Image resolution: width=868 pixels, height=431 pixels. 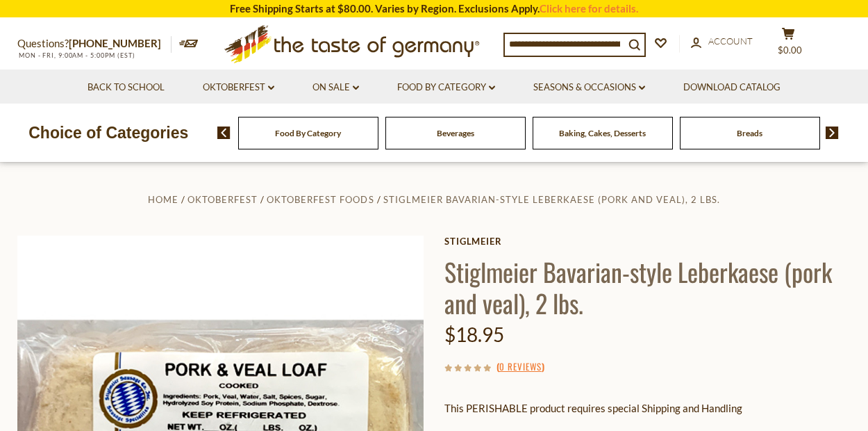 I want to click on span: MON - FRI, 9:00AM - 5:00PM (EST), so click(x=76, y=55).